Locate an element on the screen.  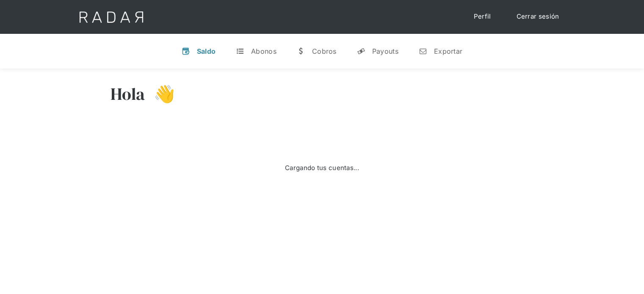
div: Cargando tus cuentas... is located at coordinates (322, 168).